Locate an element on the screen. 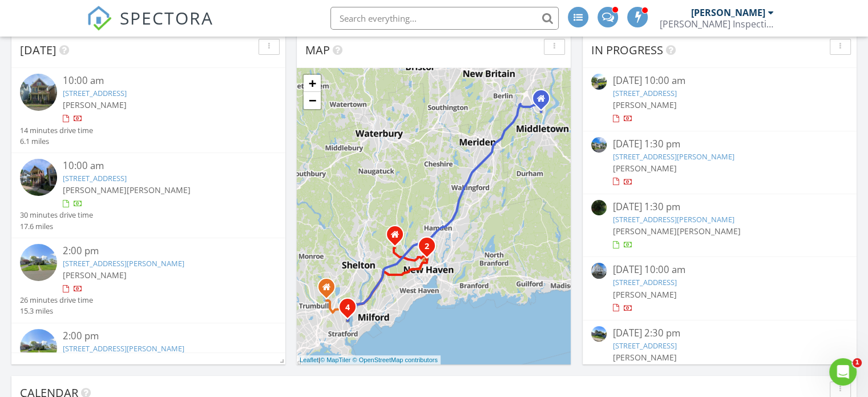 The height and width of the screenshot is (397, 868). span: 1 is located at coordinates (857, 363).